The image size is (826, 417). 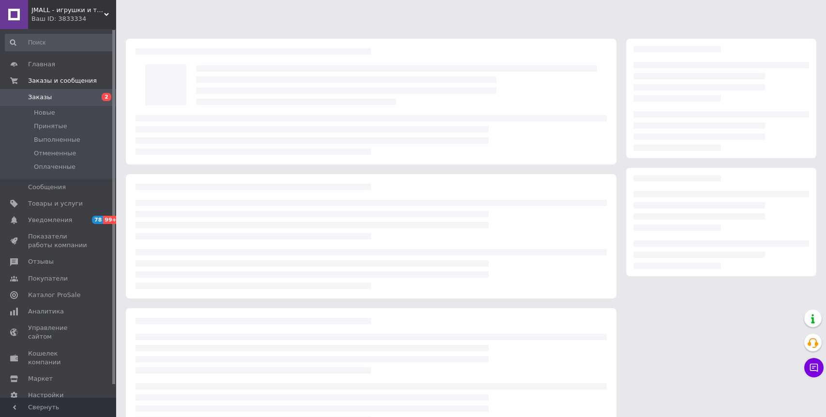 I want to click on span: Товары и услуги, so click(x=55, y=204).